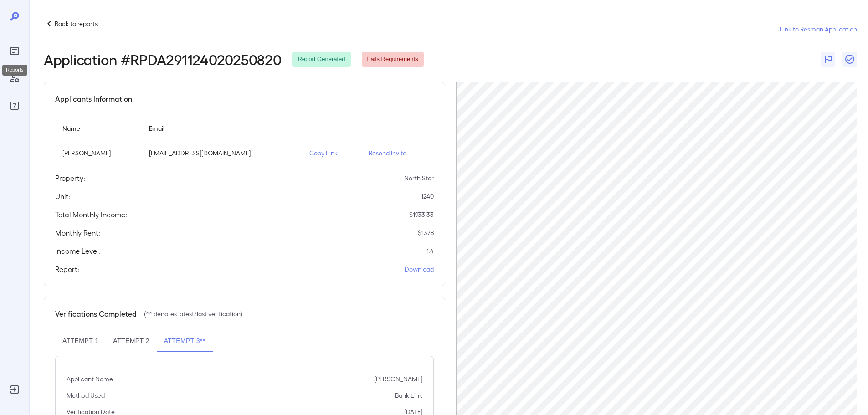 The width and height of the screenshot is (868, 415). What do you see at coordinates (828, 60) in the screenshot?
I see `button: Flag Report` at bounding box center [828, 60].